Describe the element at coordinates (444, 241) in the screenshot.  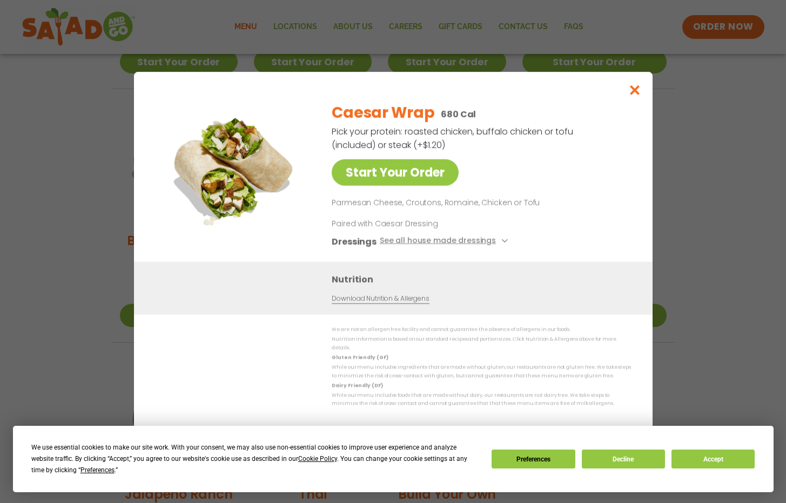
I see `button: See all house made dressings` at that location.